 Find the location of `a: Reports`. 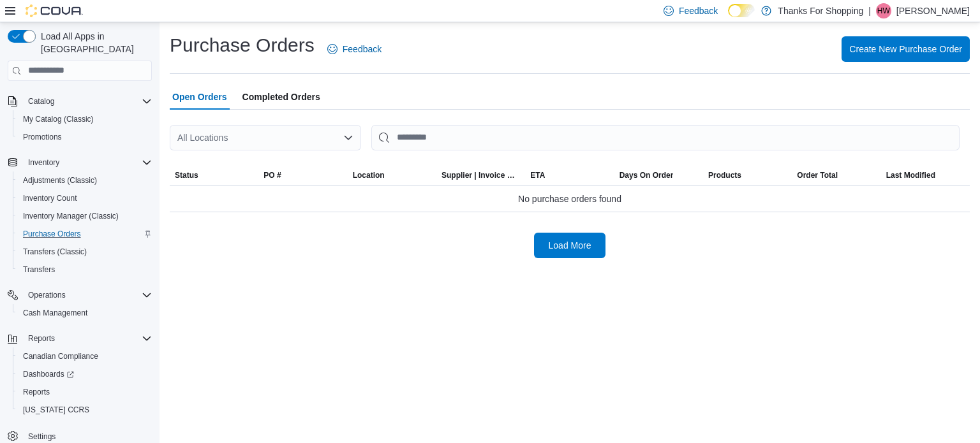

a: Reports is located at coordinates (36, 392).